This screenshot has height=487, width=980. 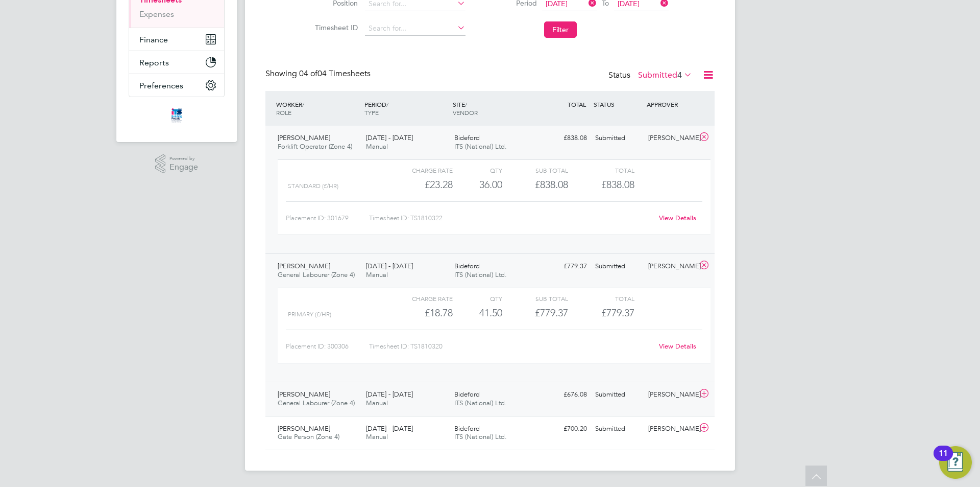 I want to click on span: Engage, so click(x=183, y=167).